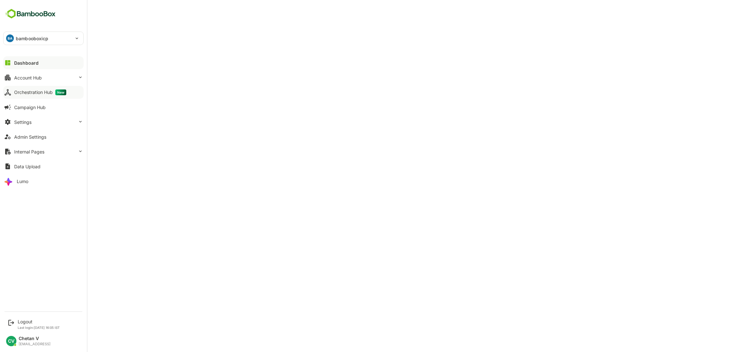  Describe the element at coordinates (61, 92) in the screenshot. I see `span: New` at that location.